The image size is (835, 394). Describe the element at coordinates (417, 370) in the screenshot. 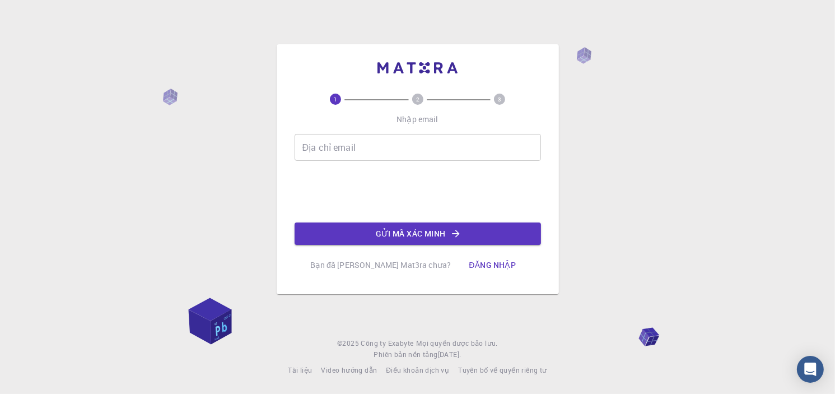

I see `a: Điều khoản dịch vụ` at that location.